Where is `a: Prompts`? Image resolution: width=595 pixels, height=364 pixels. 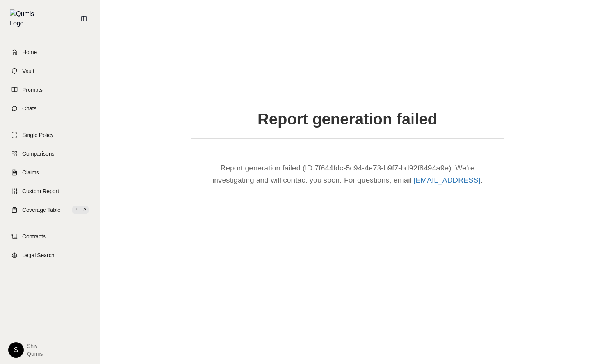 a: Prompts is located at coordinates (50, 90).